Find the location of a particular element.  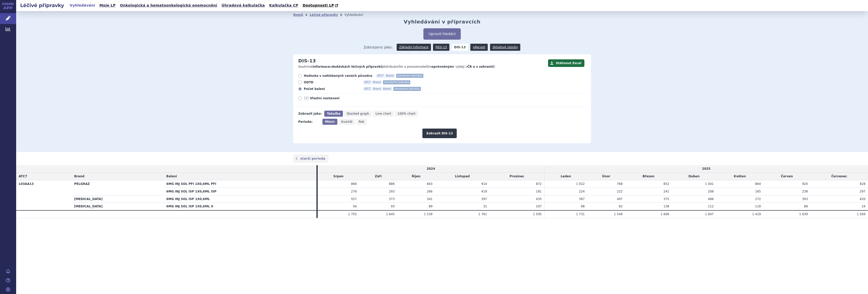

span: 241 is located at coordinates (666, 191).